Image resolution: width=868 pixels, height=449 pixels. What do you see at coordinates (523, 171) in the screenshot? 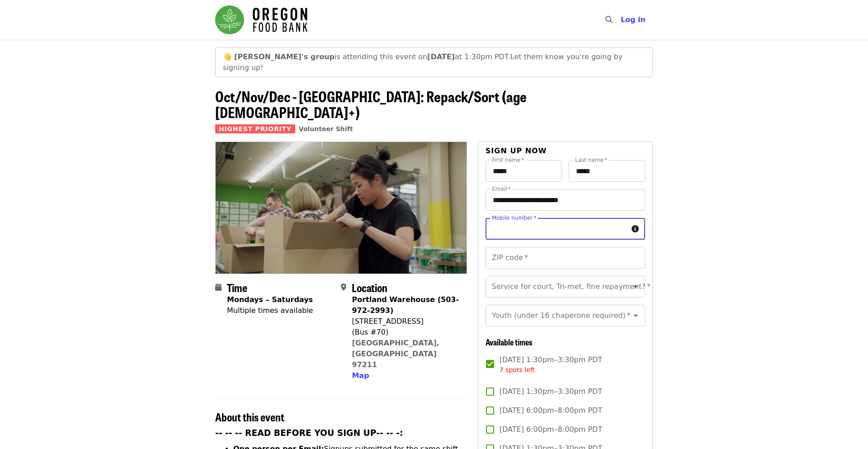
I see `input: First name` at bounding box center [523, 171].